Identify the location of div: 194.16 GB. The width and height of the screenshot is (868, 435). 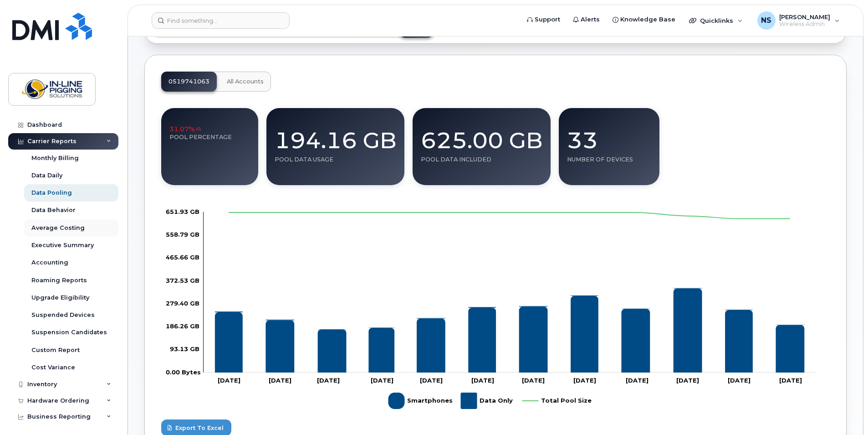
(336, 136).